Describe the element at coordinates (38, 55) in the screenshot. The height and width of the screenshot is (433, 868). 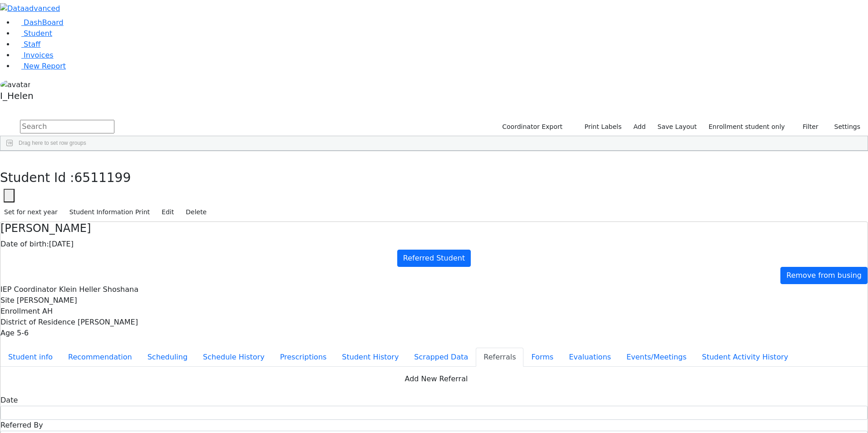
I see `span: Invoices` at that location.